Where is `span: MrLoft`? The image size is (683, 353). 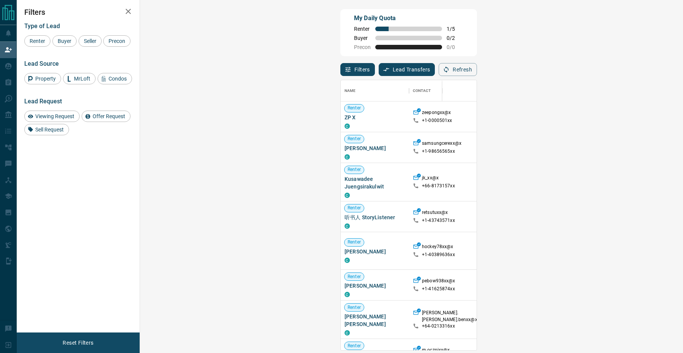
span: MrLoft is located at coordinates (82, 79).